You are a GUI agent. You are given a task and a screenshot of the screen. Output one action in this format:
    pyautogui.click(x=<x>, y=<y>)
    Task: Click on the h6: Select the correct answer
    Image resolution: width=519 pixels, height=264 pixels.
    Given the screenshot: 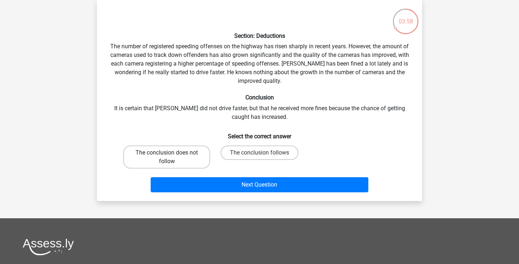 What is the action you would take?
    pyautogui.click(x=260, y=133)
    